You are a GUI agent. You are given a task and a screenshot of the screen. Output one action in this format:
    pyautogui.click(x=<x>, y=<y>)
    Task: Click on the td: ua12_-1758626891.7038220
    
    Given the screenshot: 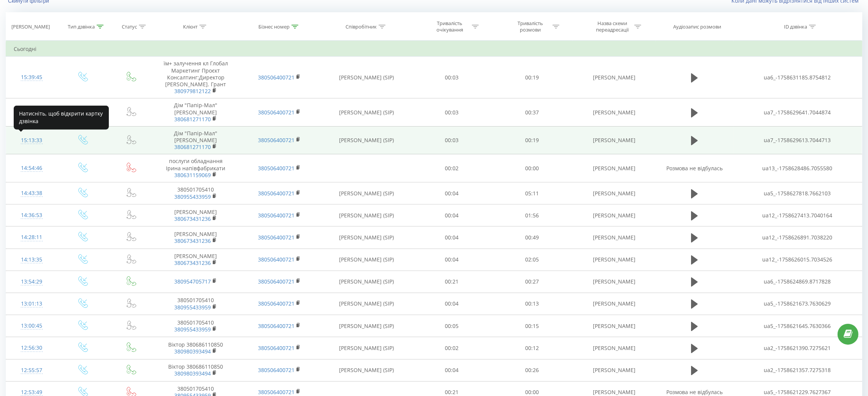 What is the action you would take?
    pyautogui.click(x=798, y=238)
    